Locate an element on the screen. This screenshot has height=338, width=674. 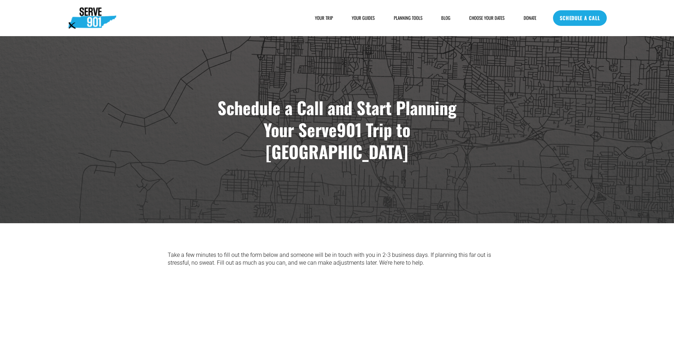
a: BLOG is located at coordinates (446, 18).